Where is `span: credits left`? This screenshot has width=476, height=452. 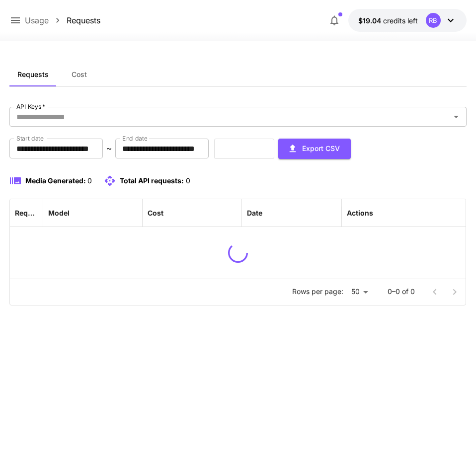
span: credits left is located at coordinates (401, 20).